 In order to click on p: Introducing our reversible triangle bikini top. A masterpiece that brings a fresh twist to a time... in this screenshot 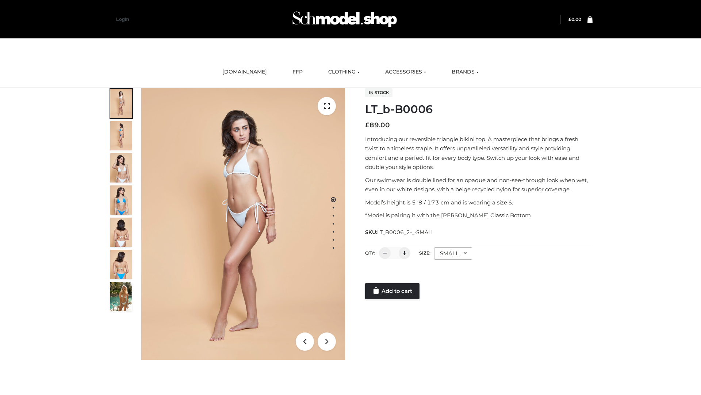, I will do `click(479, 153)`.